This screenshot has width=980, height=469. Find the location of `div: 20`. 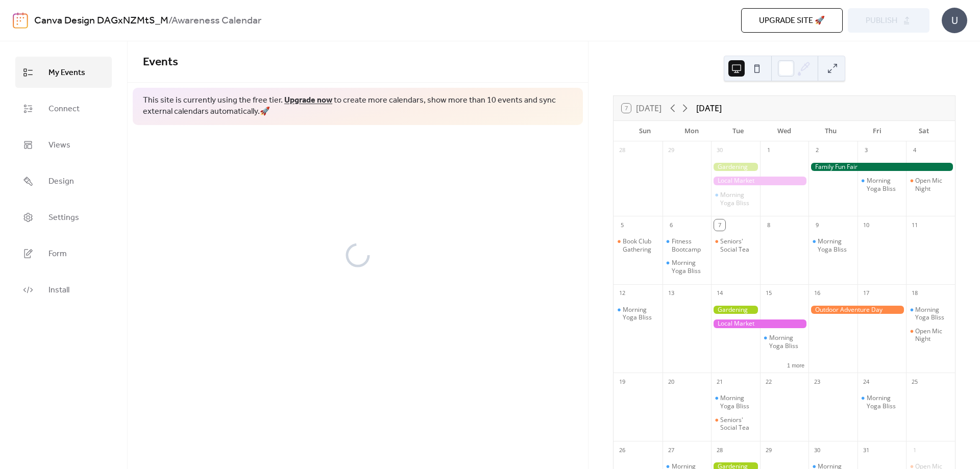

div: 20 is located at coordinates (671, 382).